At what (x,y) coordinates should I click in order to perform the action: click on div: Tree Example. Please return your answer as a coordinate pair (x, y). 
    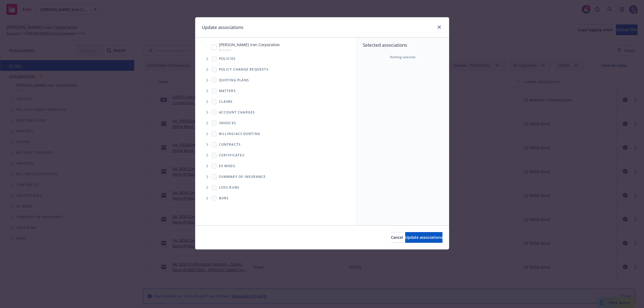
    Looking at the image, I should click on (276, 85).